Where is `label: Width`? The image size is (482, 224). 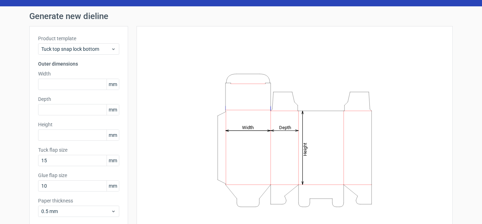 label: Width is located at coordinates (79, 74).